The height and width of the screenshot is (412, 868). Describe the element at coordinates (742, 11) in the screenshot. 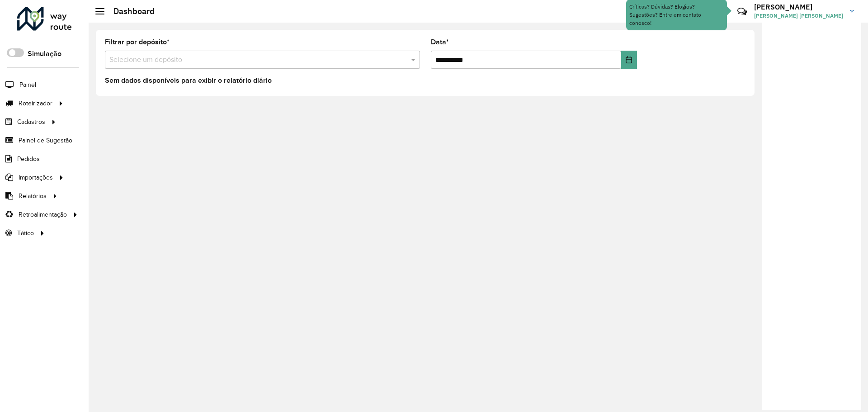

I see `a: Contato Rápido` at that location.